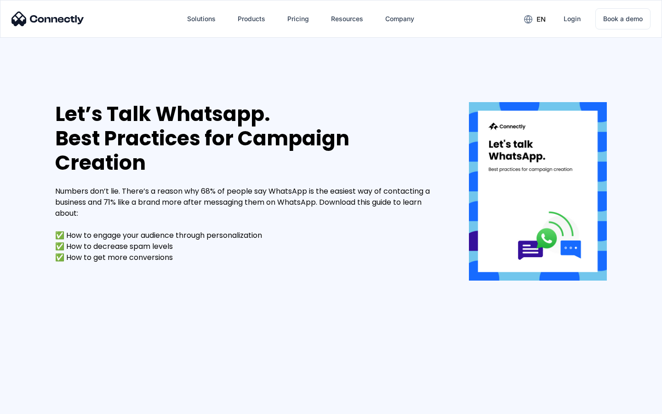 The height and width of the screenshot is (414, 662). Describe the element at coordinates (541, 19) in the screenshot. I see `div: en` at that location.